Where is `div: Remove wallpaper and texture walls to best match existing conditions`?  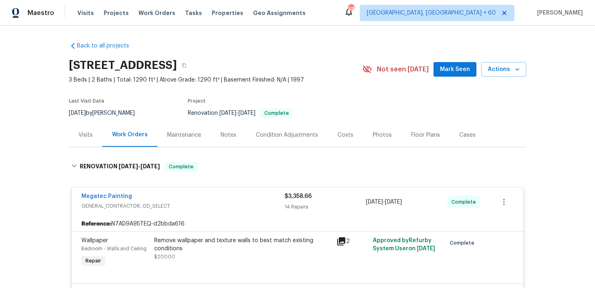
div: Remove wallpaper and texture walls to best match existing conditions is located at coordinates (243, 244).